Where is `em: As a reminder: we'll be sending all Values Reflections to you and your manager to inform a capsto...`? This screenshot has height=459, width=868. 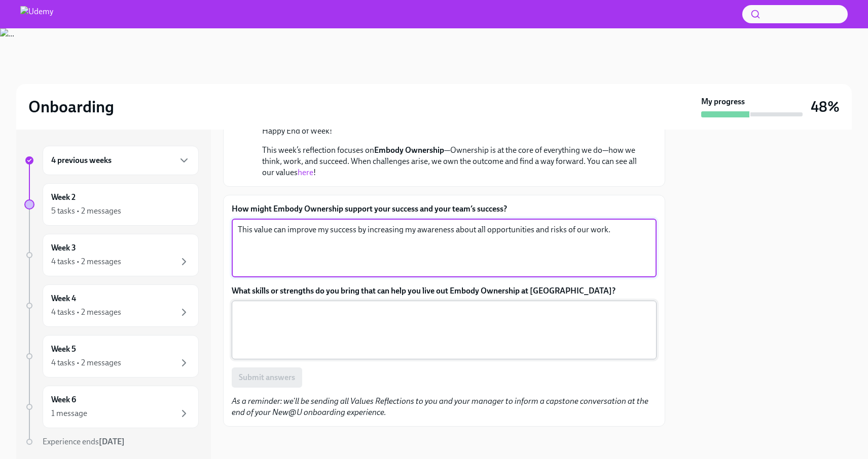 em: As a reminder: we'll be sending all Values Reflections to you and your manager to inform a capsto... is located at coordinates (440, 406).